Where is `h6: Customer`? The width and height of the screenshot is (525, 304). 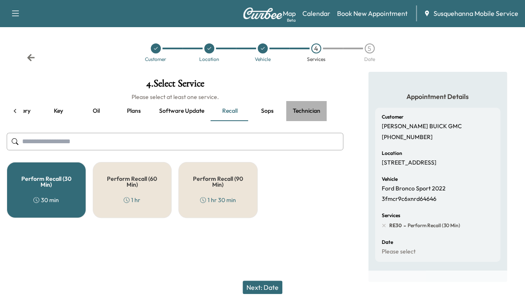 h6: Customer is located at coordinates (393, 117).